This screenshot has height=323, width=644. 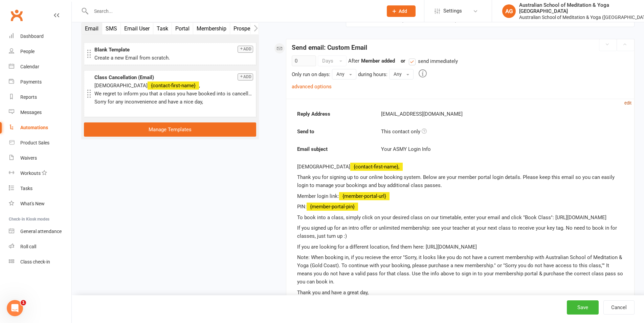 I want to click on div: Reports, so click(x=28, y=97).